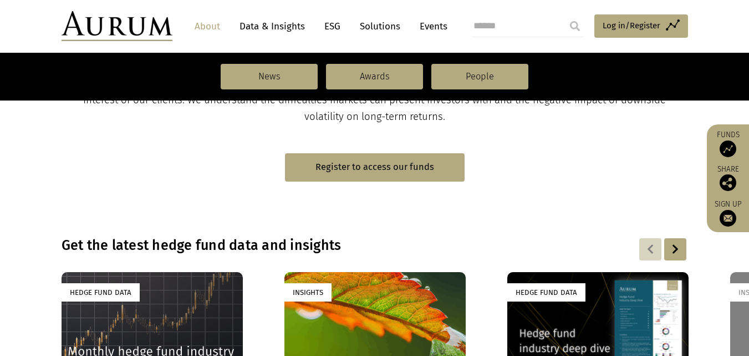  Describe the element at coordinates (380, 26) in the screenshot. I see `a: Solutions` at that location.